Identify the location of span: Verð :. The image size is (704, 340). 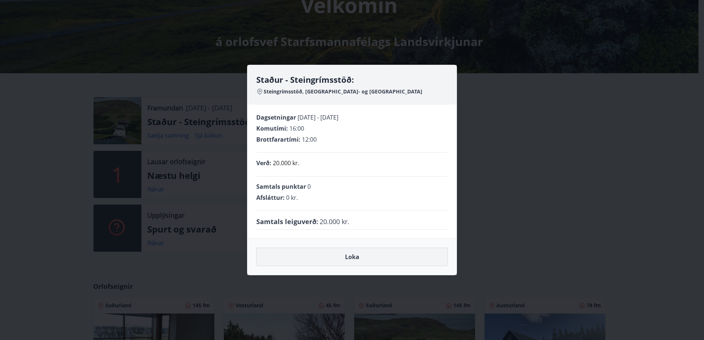
(264, 163).